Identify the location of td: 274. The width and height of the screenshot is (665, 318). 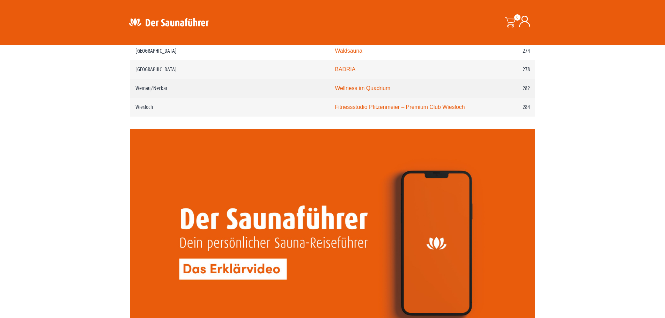
(504, 51).